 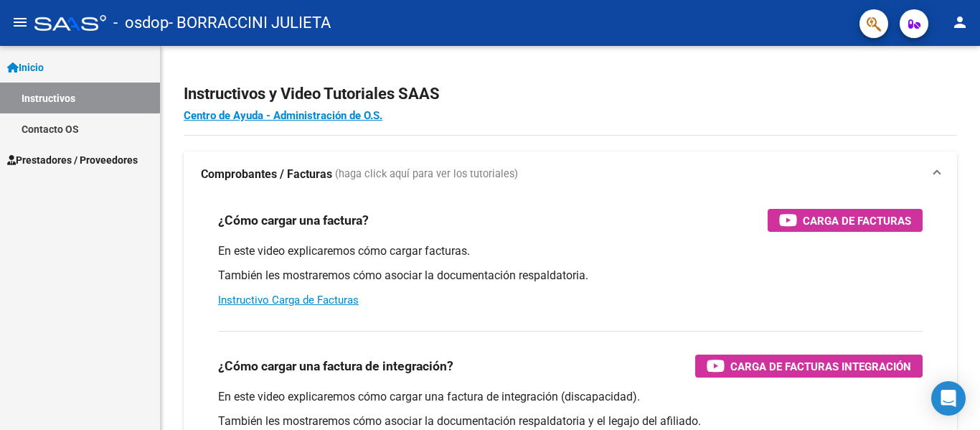 I want to click on button: Carga de Facturas Integración, so click(x=809, y=366).